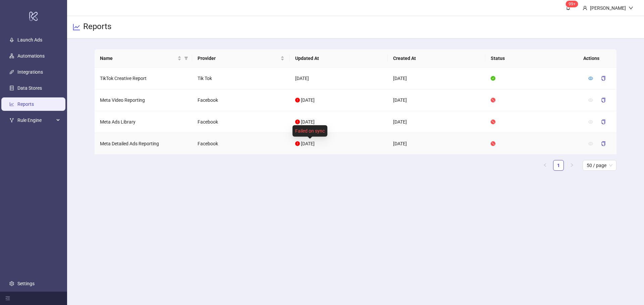 Image resolution: width=644 pixels, height=305 pixels. Describe the element at coordinates (568, 7) in the screenshot. I see `span: bell` at that location.